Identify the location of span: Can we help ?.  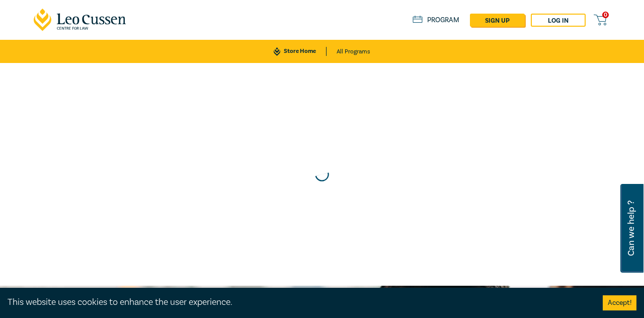
(631, 228).